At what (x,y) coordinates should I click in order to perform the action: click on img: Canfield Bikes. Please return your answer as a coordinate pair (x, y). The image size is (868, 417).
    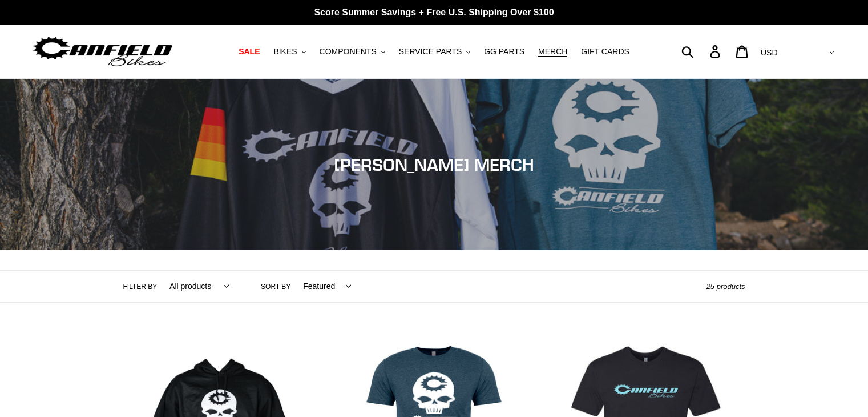
    Looking at the image, I should click on (103, 51).